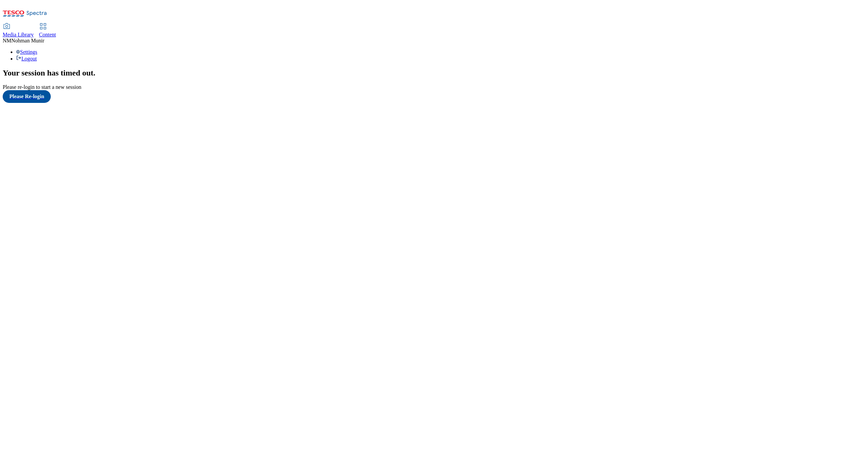  I want to click on a: Please Re-login, so click(434, 97).